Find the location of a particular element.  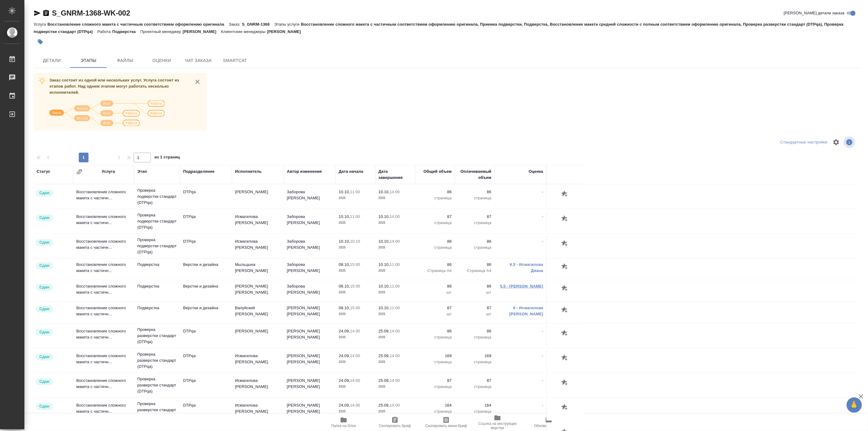

button: Скопировать мини-бриф is located at coordinates (447, 422).